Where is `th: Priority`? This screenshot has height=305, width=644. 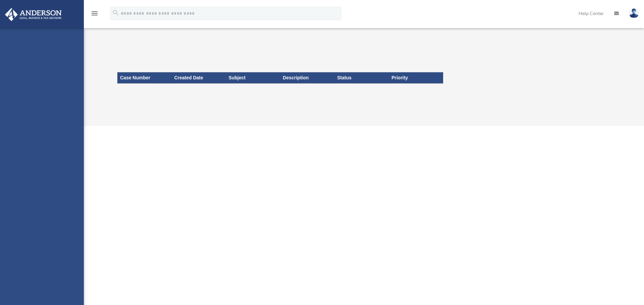 th: Priority is located at coordinates (416, 78).